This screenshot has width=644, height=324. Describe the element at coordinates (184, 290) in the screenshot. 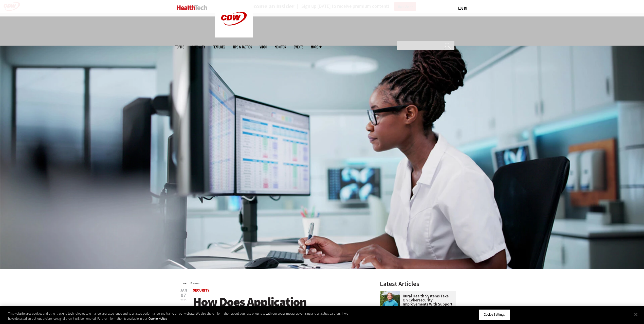

I see `span: Jan` at that location.